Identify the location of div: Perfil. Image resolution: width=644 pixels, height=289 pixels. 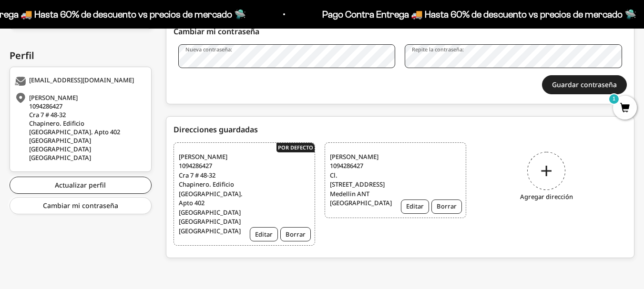
(80, 55).